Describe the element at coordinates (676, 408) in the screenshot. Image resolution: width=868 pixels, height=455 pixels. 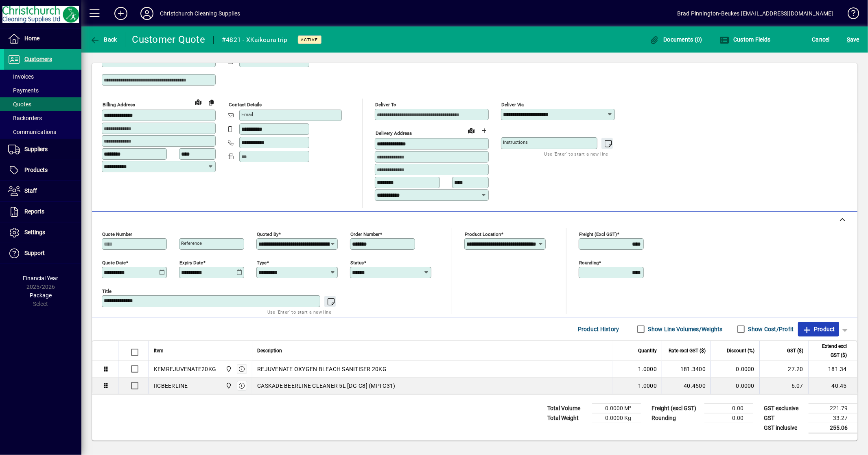
I see `td: Freight (excl GST)` at that location.